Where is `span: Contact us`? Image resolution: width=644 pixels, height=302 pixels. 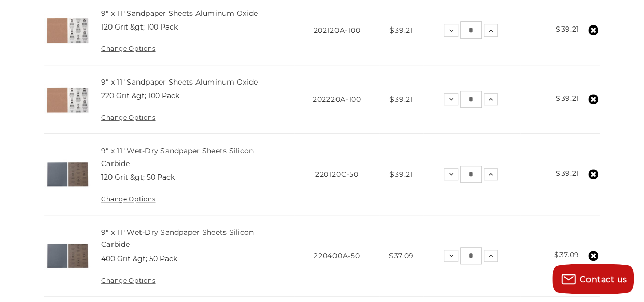
span: Contact us is located at coordinates (603, 279).